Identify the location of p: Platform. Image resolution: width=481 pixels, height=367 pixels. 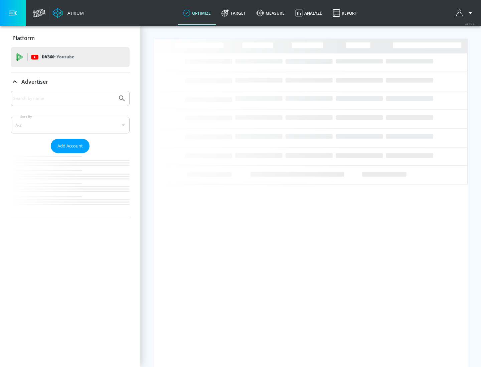
(23, 38).